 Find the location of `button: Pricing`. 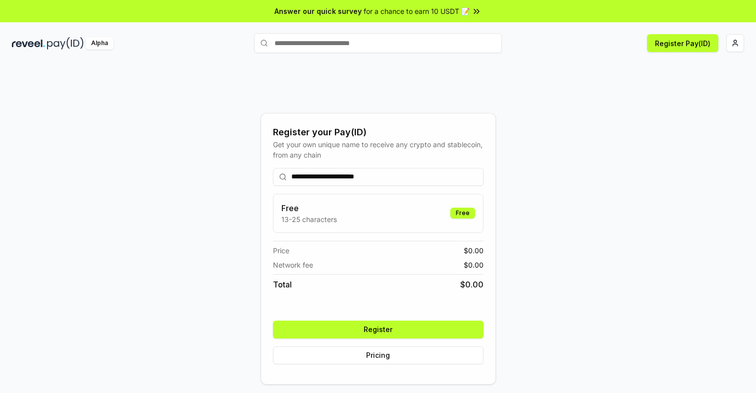

button: Pricing is located at coordinates (378, 355).